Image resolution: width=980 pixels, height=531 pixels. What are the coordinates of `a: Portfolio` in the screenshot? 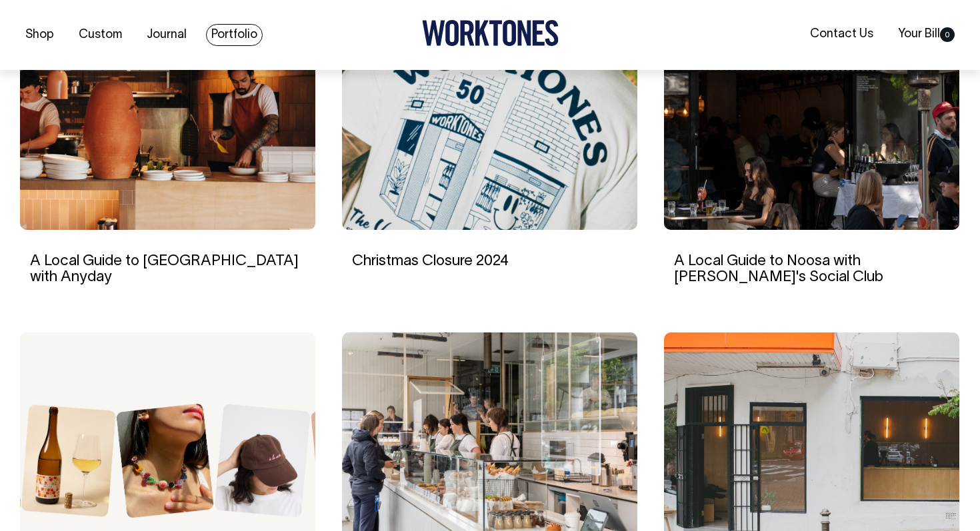 It's located at (234, 34).